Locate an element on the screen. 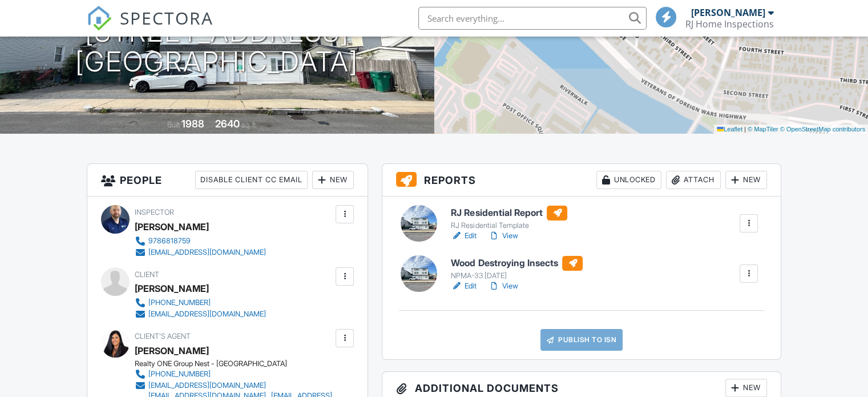 The height and width of the screenshot is (397, 868). div: Attach is located at coordinates (694, 180).